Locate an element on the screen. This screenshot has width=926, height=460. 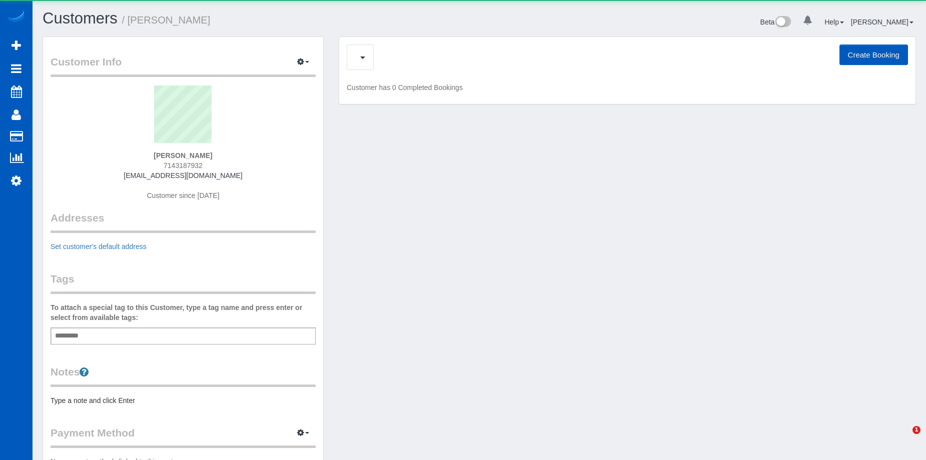
span: 1 is located at coordinates (916, 430).